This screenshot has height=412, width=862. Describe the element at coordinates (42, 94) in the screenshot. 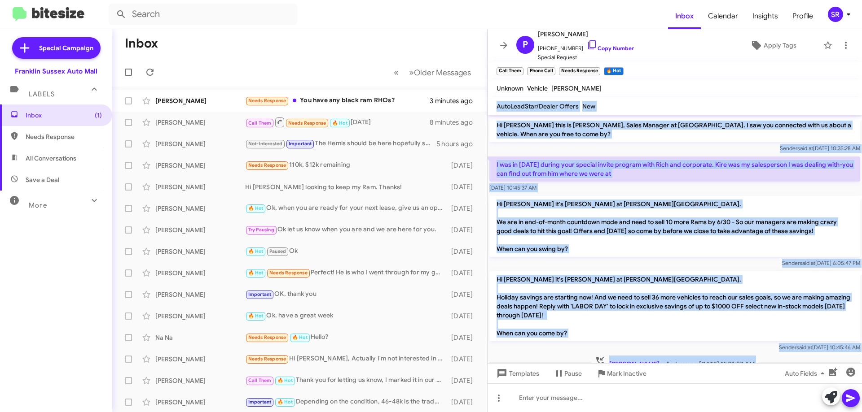

I see `span: Labels` at that location.